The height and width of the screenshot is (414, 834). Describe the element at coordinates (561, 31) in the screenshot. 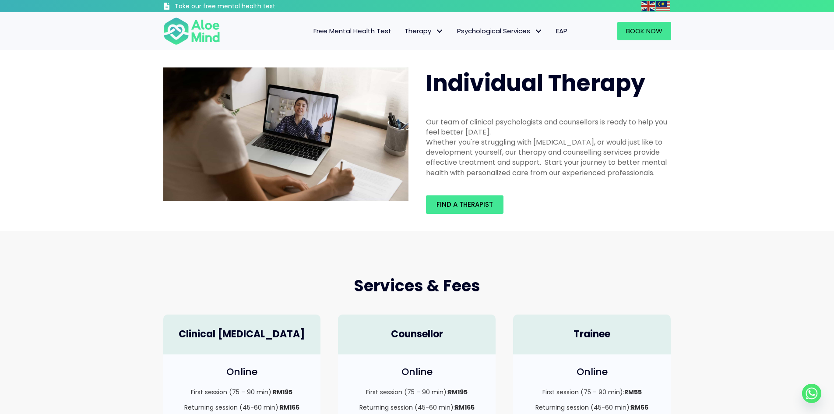

I see `span: EAP` at that location.